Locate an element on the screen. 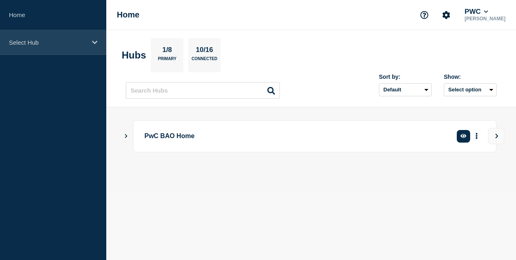  p: 1/8 is located at coordinates (167, 51).